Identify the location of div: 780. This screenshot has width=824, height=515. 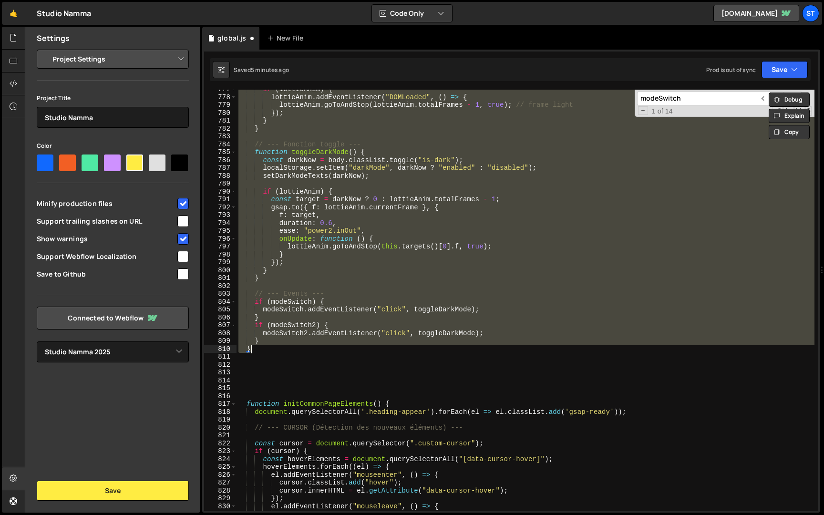
(220, 113).